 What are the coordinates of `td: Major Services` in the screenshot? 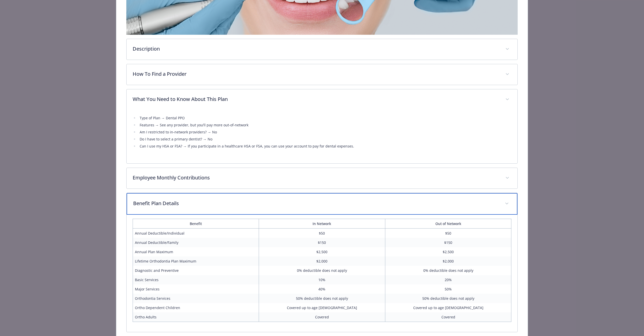 It's located at (196, 289).